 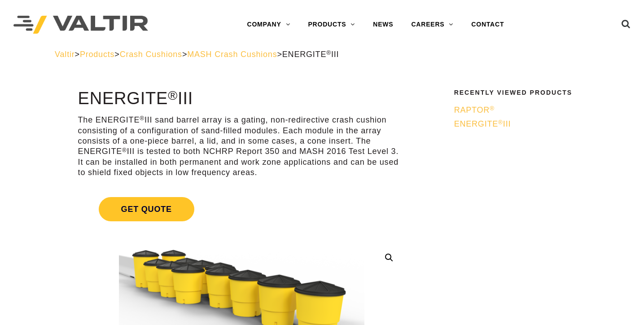 What do you see at coordinates (146, 209) in the screenshot?
I see `span: Get Quote` at bounding box center [146, 209].